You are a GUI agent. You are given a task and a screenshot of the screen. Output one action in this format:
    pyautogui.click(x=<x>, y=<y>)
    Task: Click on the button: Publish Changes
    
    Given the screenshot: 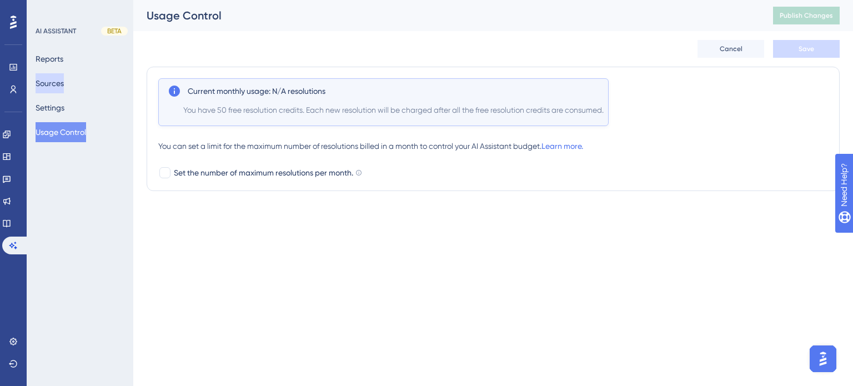 What is the action you would take?
    pyautogui.click(x=806, y=16)
    